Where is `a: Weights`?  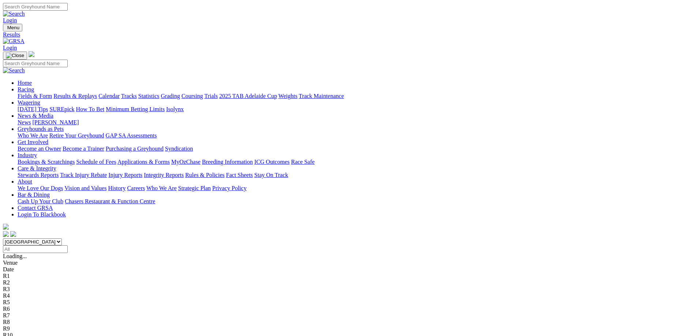
a: Weights is located at coordinates (288, 96).